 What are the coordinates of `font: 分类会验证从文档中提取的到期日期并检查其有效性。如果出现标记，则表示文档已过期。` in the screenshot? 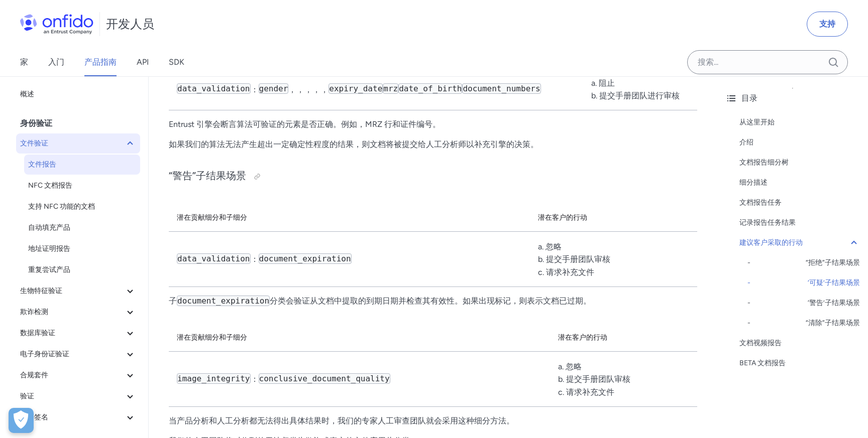 It's located at (430, 301).